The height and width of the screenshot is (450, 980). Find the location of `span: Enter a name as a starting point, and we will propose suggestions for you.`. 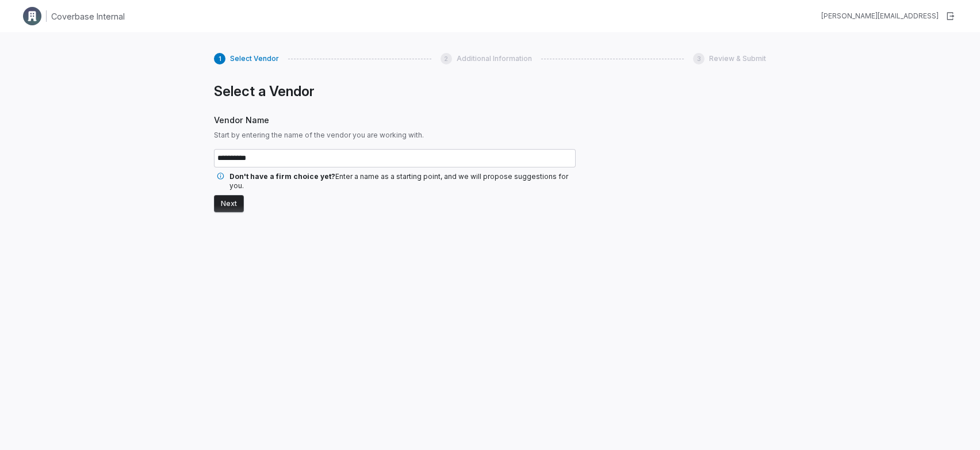

span: Enter a name as a starting point, and we will propose suggestions for you. is located at coordinates (399, 181).